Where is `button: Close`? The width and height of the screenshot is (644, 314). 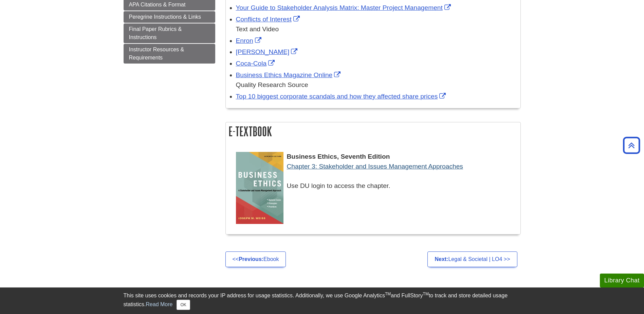
button: Close is located at coordinates (183, 305).